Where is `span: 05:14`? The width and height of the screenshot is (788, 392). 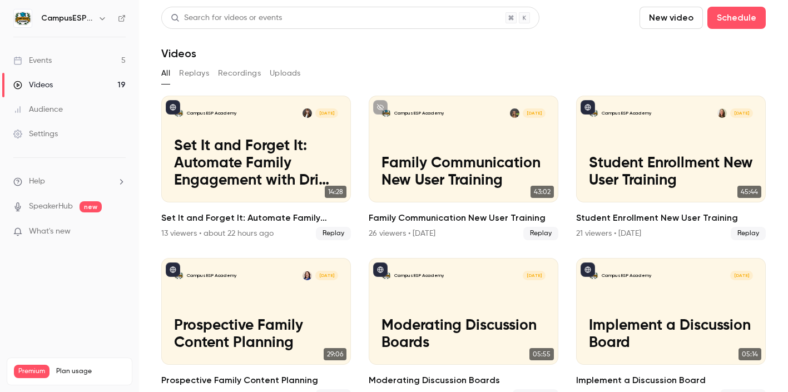 span: 05:14 is located at coordinates (749, 354).